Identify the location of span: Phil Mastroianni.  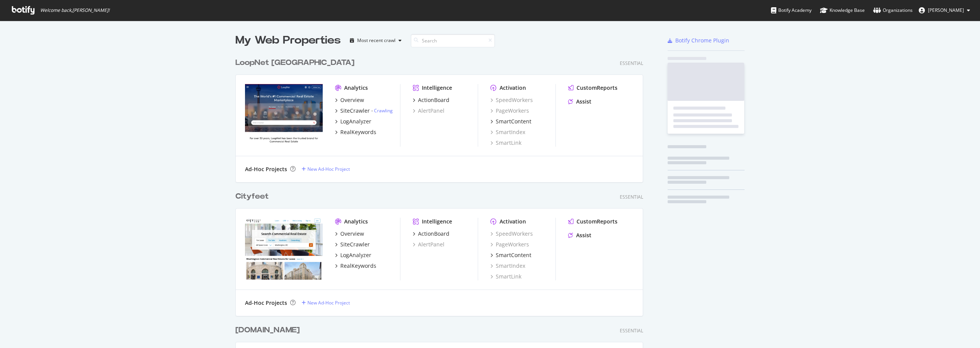
(946, 10).